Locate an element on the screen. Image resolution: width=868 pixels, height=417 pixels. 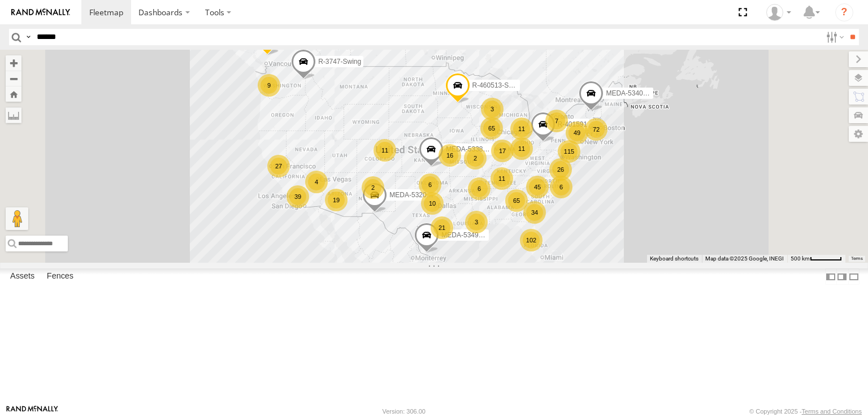
div: 102 is located at coordinates (531, 240).